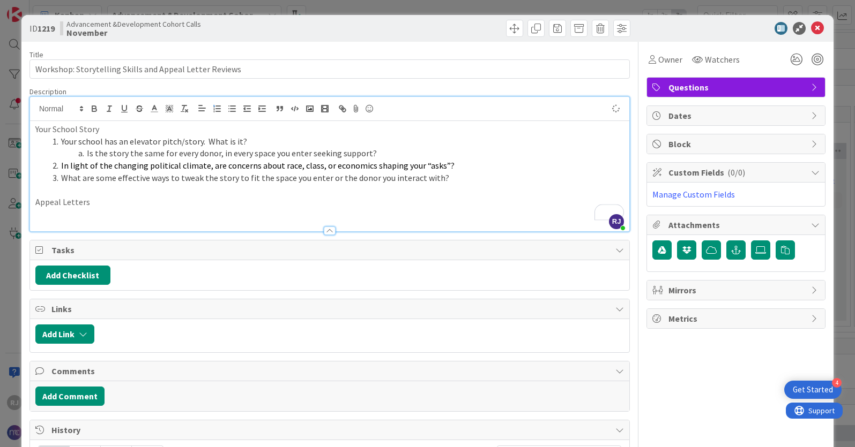 The height and width of the screenshot is (447, 855). Describe the element at coordinates (722, 59) in the screenshot. I see `span: Watchers` at that location.